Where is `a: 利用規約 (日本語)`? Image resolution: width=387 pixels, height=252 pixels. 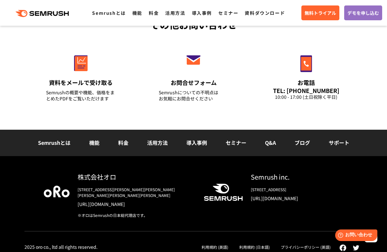 a: 利用規約 (日本語) is located at coordinates (254, 247).